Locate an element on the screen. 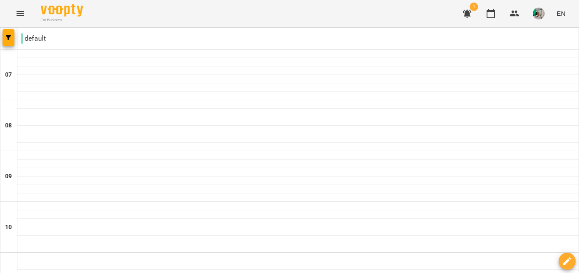 Image resolution: width=579 pixels, height=273 pixels. h6: 10 is located at coordinates (8, 227).